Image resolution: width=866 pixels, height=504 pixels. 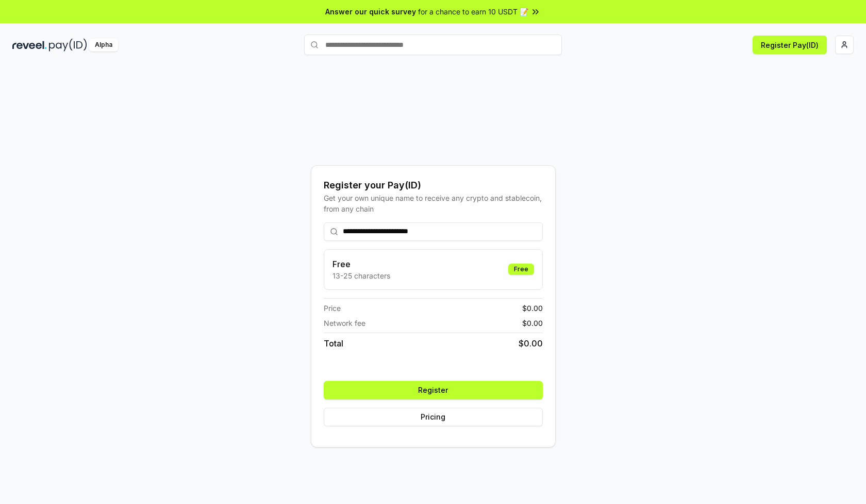 I want to click on button: Pricing, so click(x=433, y=417).